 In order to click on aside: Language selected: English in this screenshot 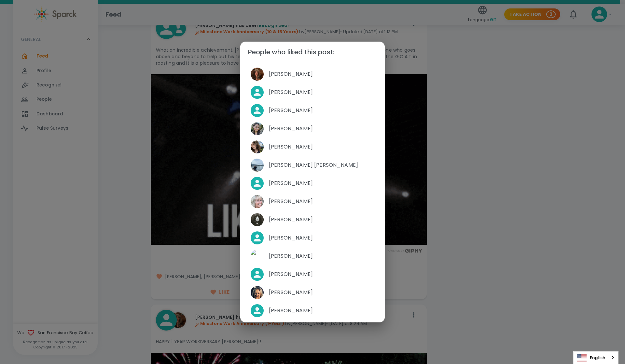, I will do `click(596, 358)`.